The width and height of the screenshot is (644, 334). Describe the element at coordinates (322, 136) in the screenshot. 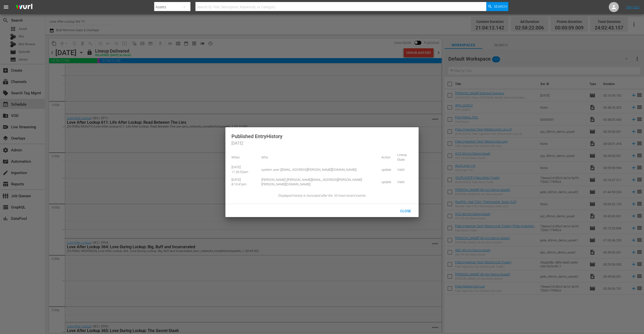

I see `span: Published Entry History` at that location.